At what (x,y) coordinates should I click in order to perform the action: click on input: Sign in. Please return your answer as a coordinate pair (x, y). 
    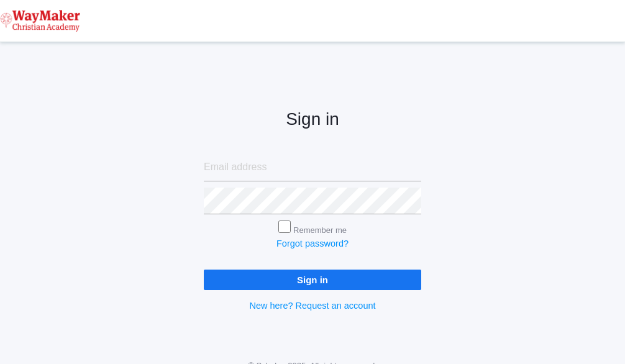
    Looking at the image, I should click on (312, 279).